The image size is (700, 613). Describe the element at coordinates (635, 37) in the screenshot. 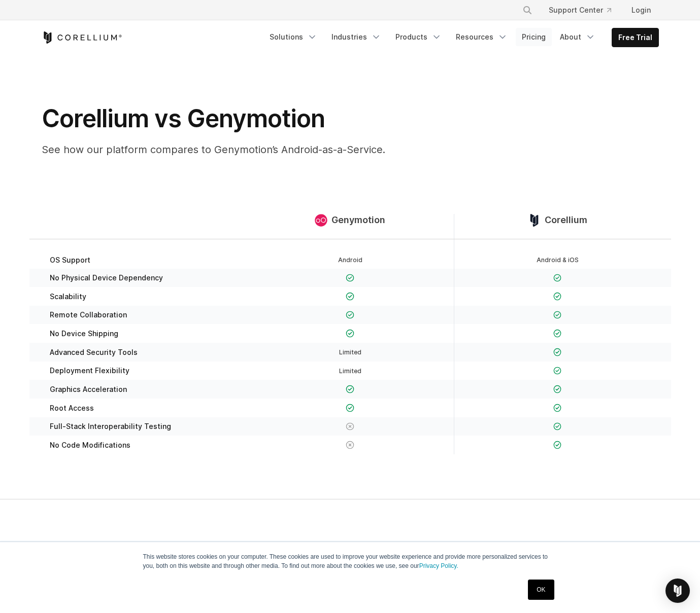

I see `a: Free Trial` at that location.